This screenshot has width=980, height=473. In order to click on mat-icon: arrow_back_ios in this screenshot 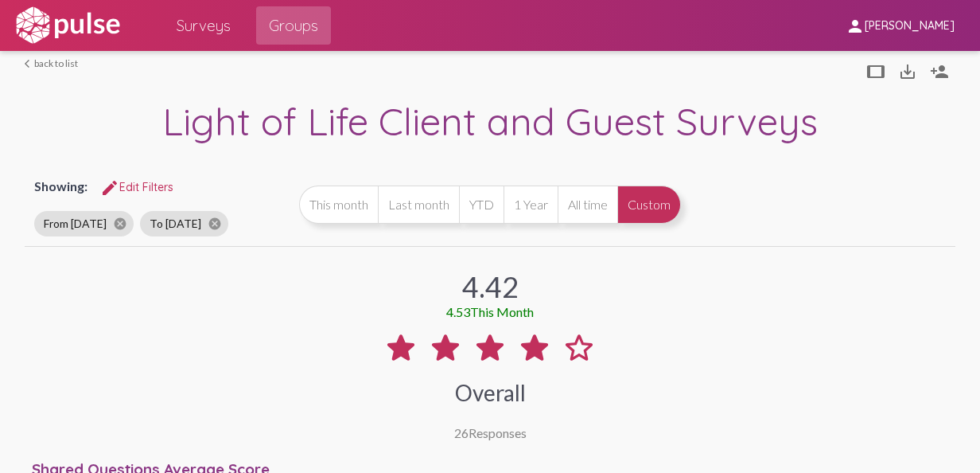, I will do `click(29, 63)`.